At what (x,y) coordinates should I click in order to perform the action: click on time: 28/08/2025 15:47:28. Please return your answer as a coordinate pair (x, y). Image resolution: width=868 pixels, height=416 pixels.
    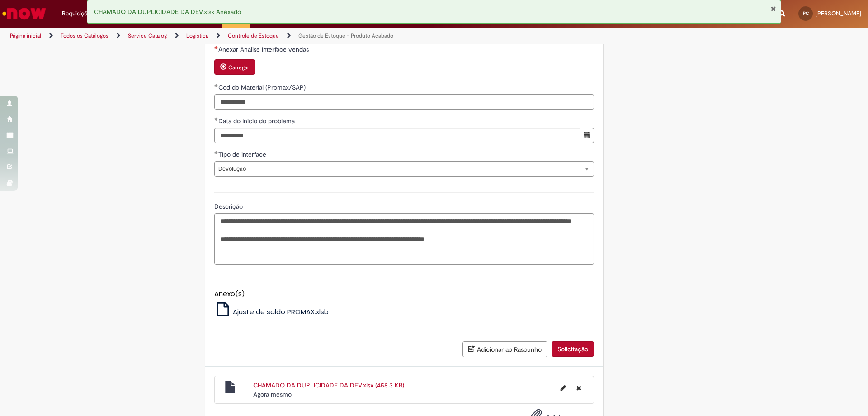
    Looking at the image, I should click on (272, 394).